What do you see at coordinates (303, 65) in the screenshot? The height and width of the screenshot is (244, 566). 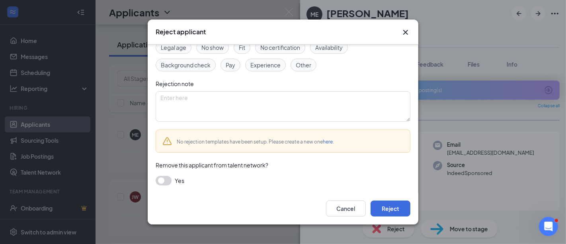 I see `span: Other` at bounding box center [303, 65].